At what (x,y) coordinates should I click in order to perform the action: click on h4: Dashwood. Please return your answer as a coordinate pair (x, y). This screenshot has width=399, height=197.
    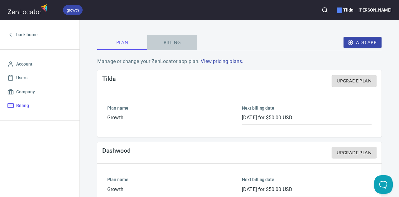
    Looking at the image, I should click on (116, 153).